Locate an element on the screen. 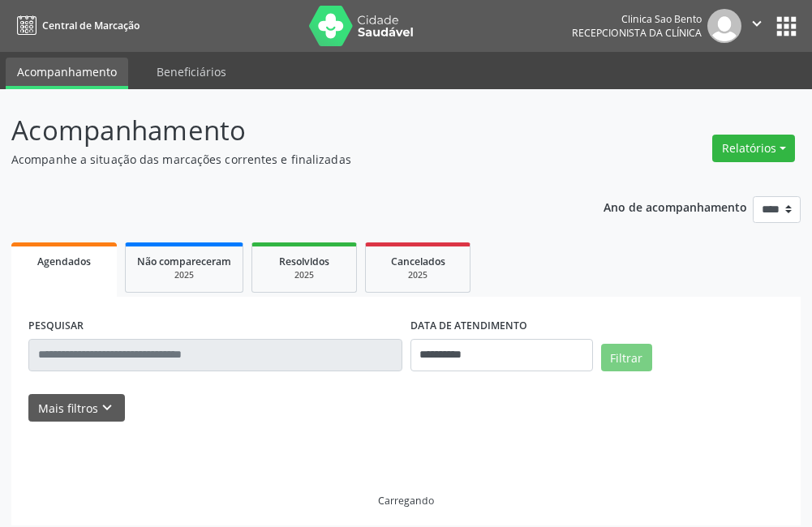 This screenshot has width=812, height=527. a: Central de Marcação is located at coordinates (75, 25).